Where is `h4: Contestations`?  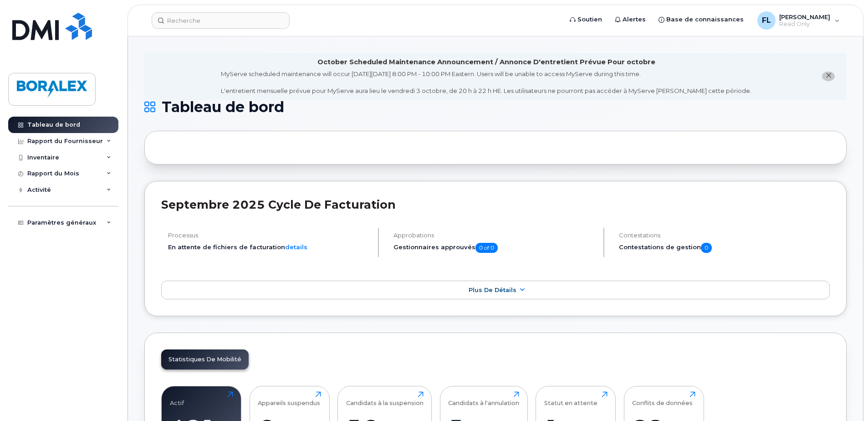
h4: Contestations is located at coordinates (724, 235).